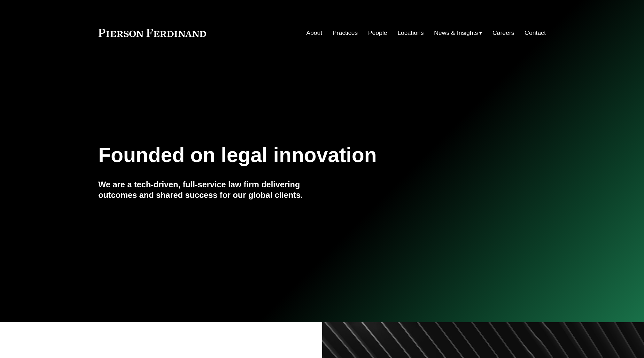 The width and height of the screenshot is (644, 358). I want to click on a: People, so click(378, 33).